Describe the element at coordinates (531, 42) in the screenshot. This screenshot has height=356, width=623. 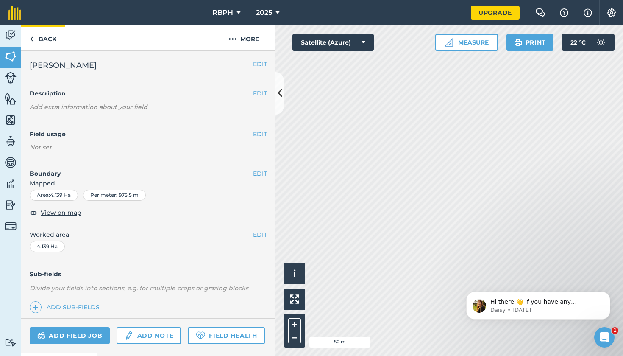
I see `button: Print` at that location.